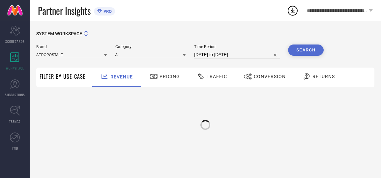  Describe the element at coordinates (170, 76) in the screenshot. I see `span: Pricing` at that location.